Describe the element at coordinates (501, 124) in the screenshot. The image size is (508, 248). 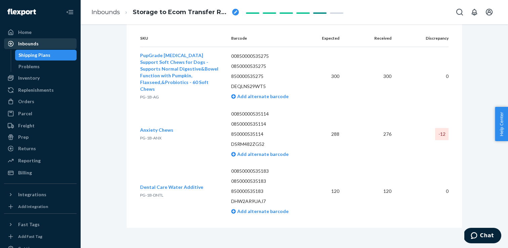
I see `span: Help Center` at that location.